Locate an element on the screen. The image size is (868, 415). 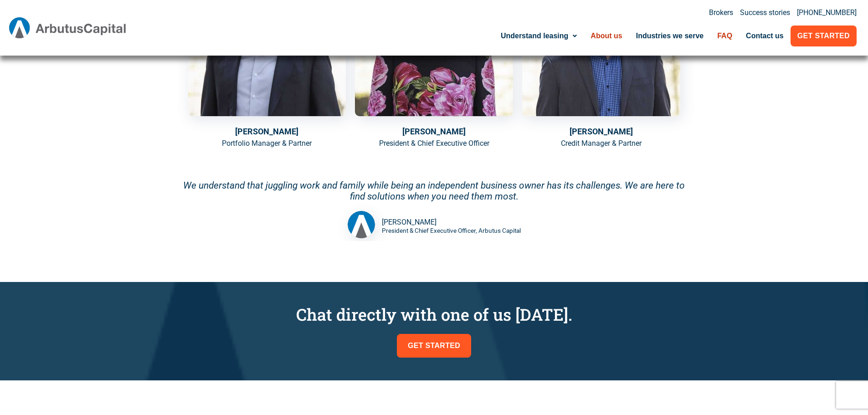
span: Get Started is located at coordinates (434, 346).